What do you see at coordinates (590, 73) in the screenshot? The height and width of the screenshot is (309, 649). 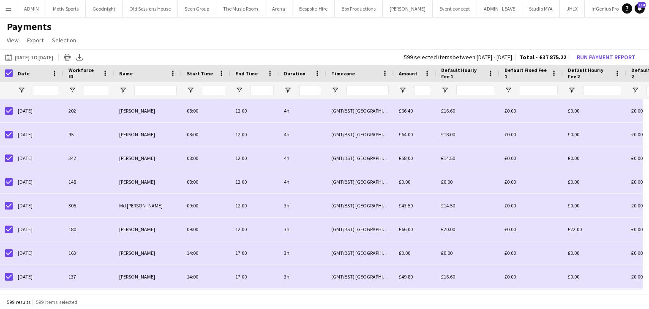 I see `span: Default Hourly Fee 2` at bounding box center [590, 73].